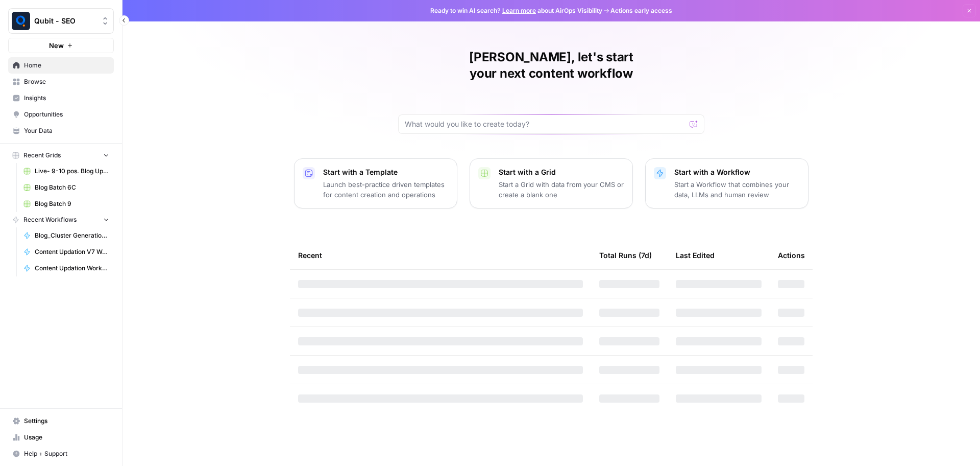 The width and height of the screenshot is (980, 466). Describe the element at coordinates (72, 171) in the screenshot. I see `span: Live- 9-10 pos. Blog Updates Grid` at that location.